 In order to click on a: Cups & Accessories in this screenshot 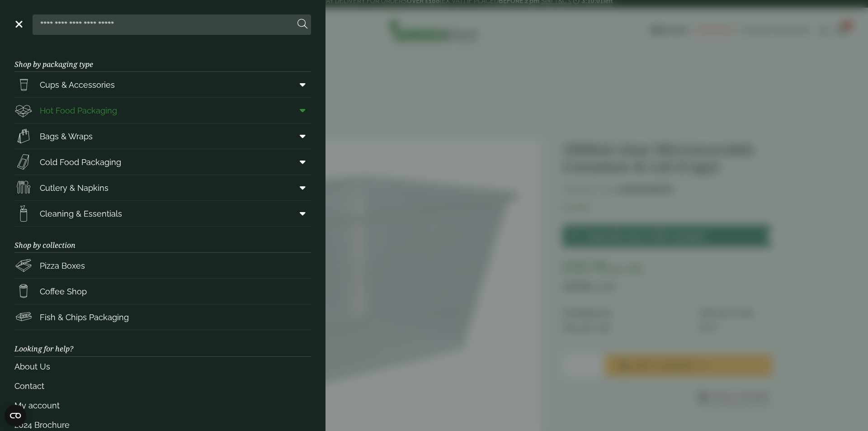, I will do `click(163, 85)`.